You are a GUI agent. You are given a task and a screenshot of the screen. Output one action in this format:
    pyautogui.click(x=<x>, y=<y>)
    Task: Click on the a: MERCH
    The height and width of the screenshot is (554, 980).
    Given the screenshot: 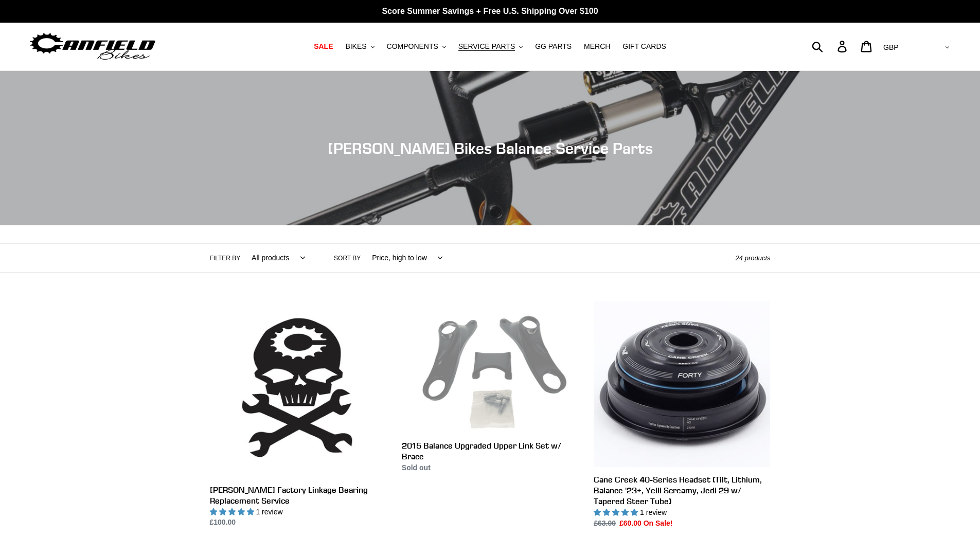 What is the action you would take?
    pyautogui.click(x=597, y=46)
    